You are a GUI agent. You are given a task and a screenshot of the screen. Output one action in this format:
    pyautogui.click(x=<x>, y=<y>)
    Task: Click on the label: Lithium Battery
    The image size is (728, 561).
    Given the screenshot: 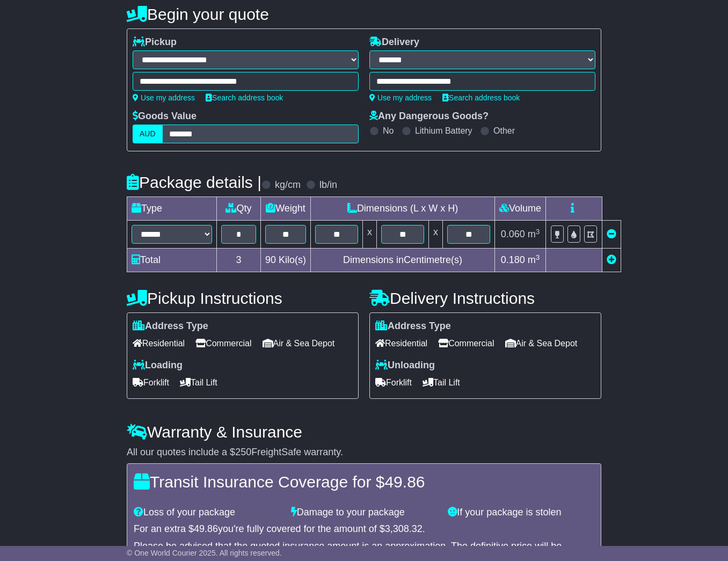 What is the action you would take?
    pyautogui.click(x=443, y=131)
    